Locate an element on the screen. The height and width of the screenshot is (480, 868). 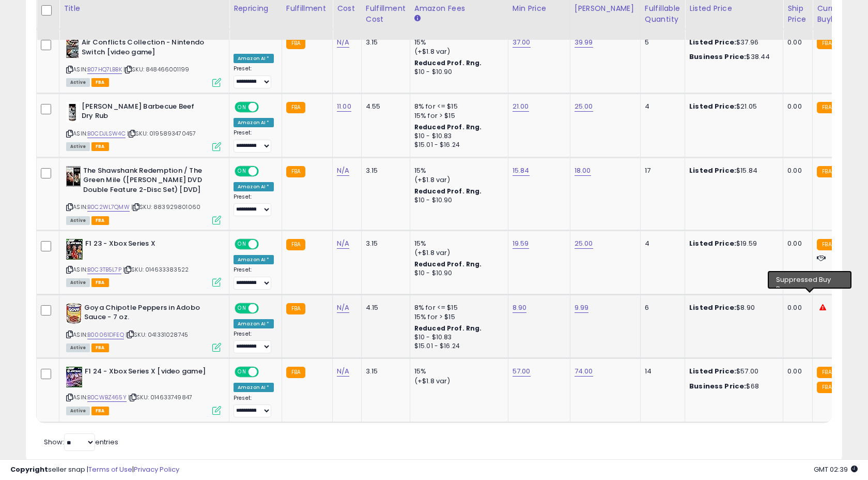
a: B00061DFEQ is located at coordinates (105, 334).